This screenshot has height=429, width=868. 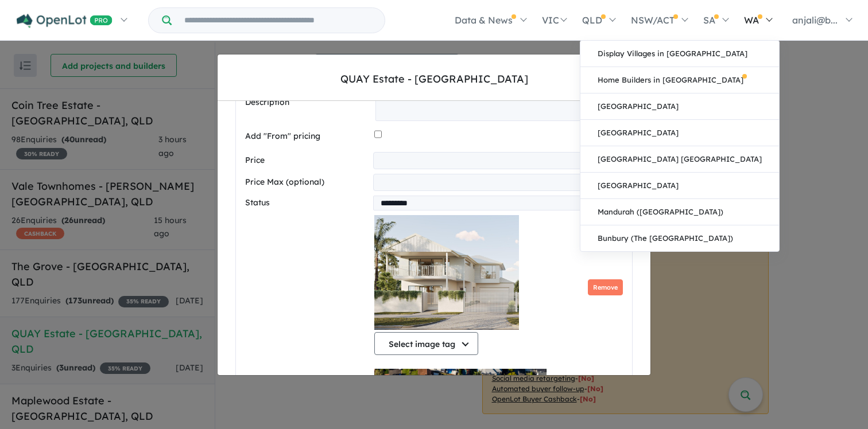 What do you see at coordinates (814, 20) in the screenshot?
I see `span: anjali@b...` at bounding box center [814, 20].